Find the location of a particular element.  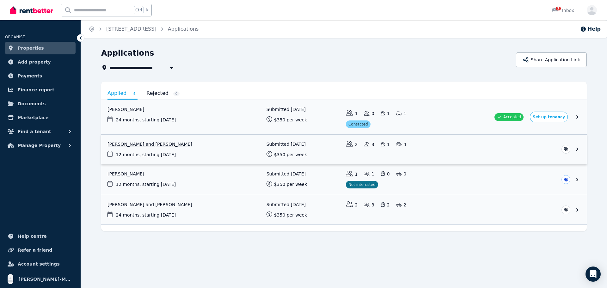

span: Add property is located at coordinates (34, 62).